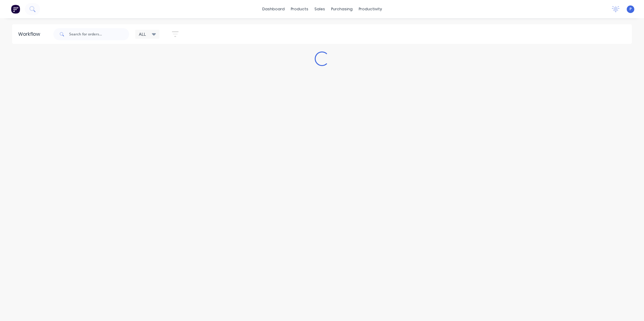 The width and height of the screenshot is (644, 321). Describe the element at coordinates (630, 9) in the screenshot. I see `span: P` at that location.